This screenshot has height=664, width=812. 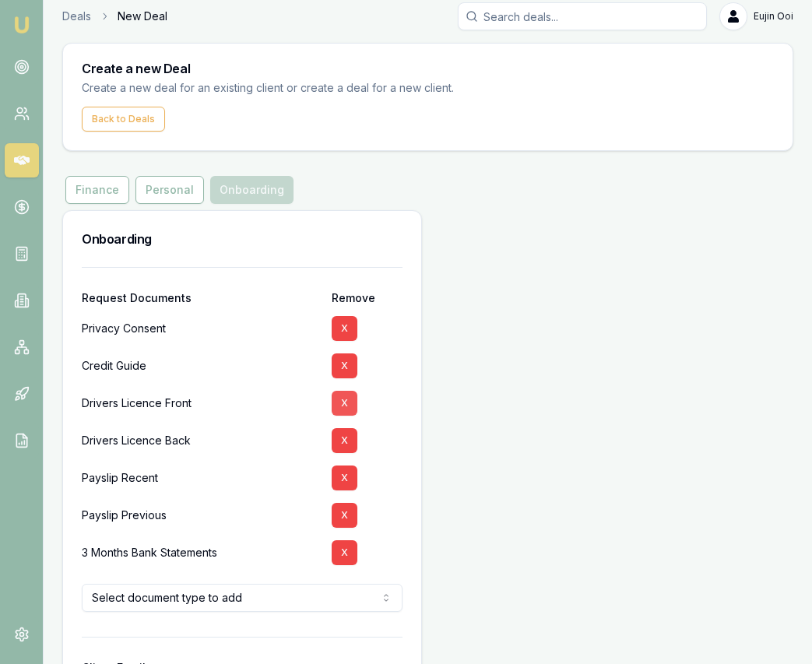 I want to click on a: Deals, so click(x=77, y=16).